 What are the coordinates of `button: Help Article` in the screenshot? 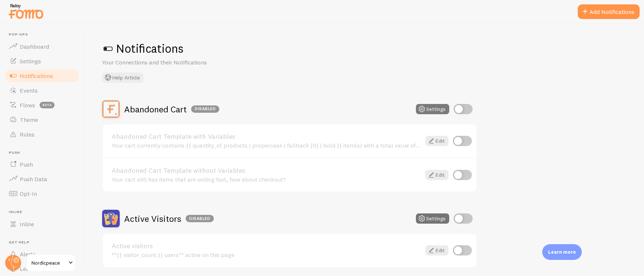 It's located at (123, 77).